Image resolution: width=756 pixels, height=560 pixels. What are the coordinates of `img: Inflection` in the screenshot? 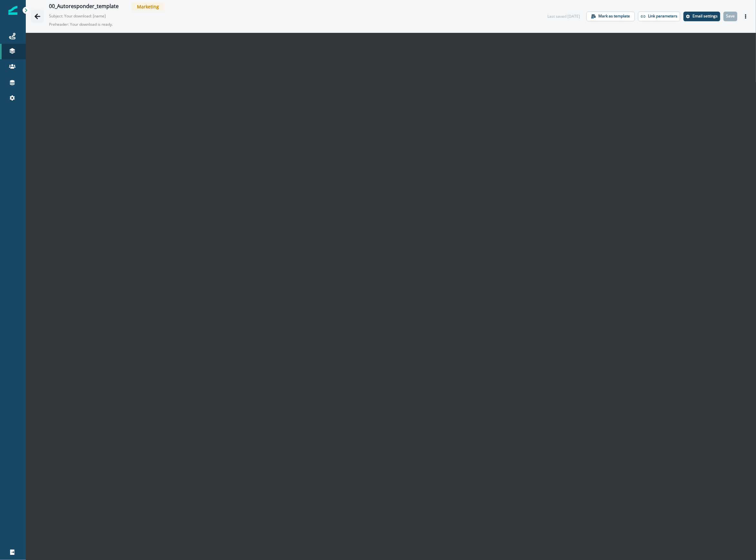 It's located at (13, 11).